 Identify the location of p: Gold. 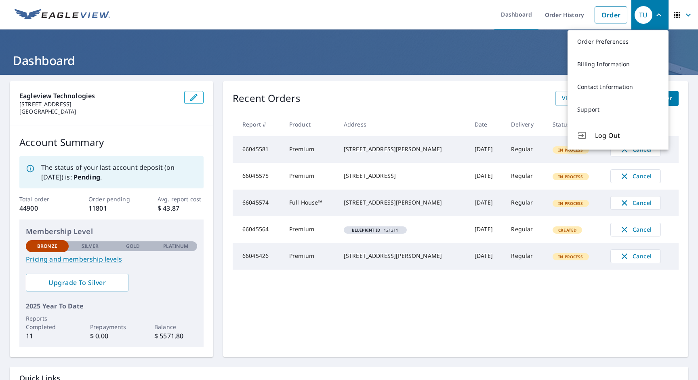
(133, 246).